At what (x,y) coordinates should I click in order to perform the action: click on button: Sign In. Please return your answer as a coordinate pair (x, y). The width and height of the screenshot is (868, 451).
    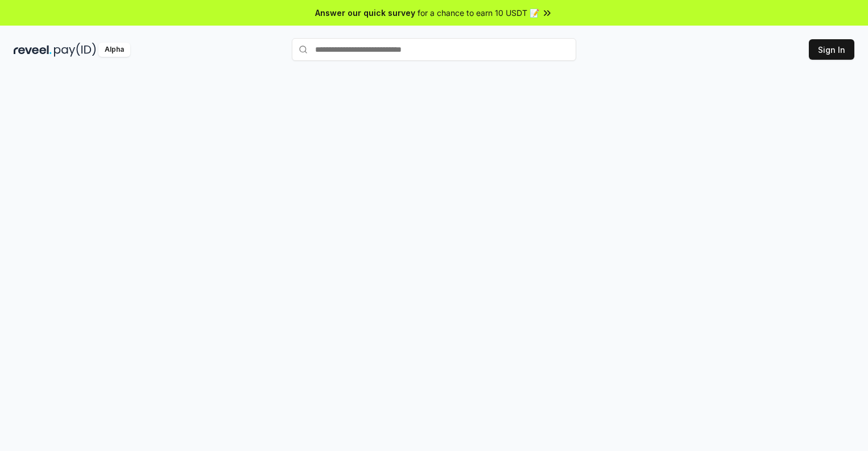
    Looking at the image, I should click on (831, 50).